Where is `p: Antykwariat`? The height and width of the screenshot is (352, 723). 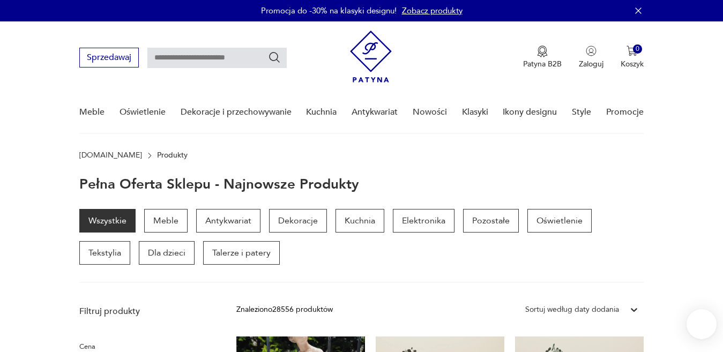 p: Antykwariat is located at coordinates (228, 221).